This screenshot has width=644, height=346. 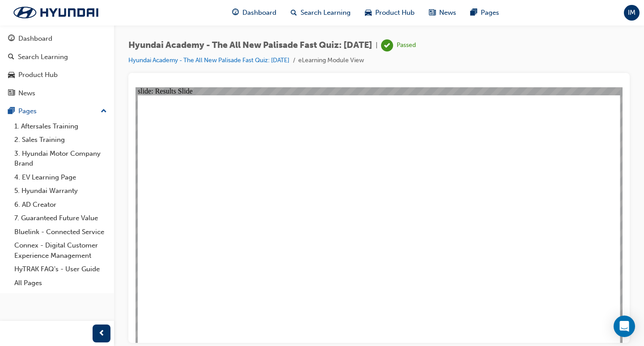 I want to click on span: Product Hub, so click(x=395, y=13).